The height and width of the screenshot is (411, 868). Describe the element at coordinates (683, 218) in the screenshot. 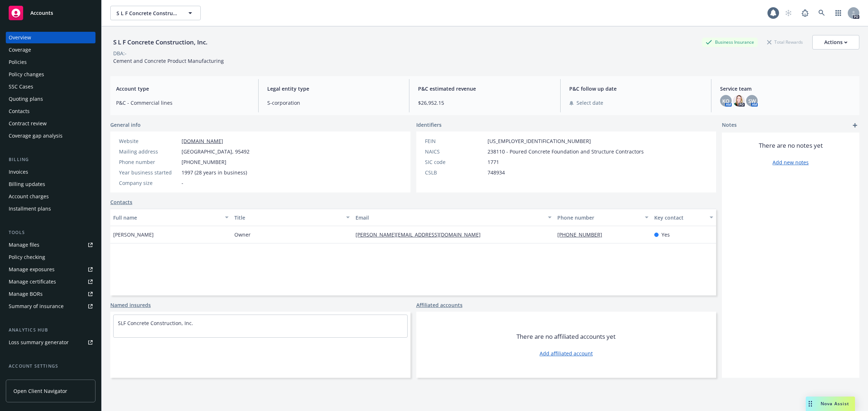

I see `button: Key contact` at that location.